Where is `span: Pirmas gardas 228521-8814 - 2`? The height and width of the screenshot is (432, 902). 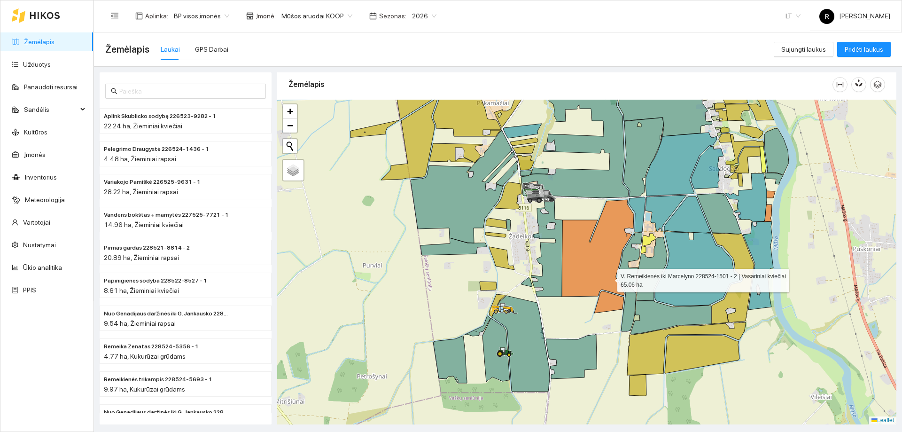 span: Pirmas gardas 228521-8814 - 2 is located at coordinates (147, 247).